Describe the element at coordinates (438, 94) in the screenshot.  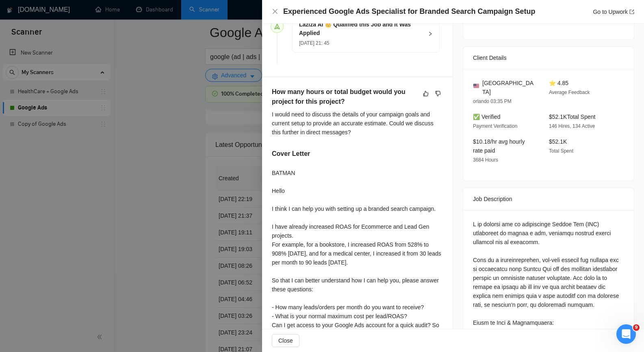
I see `span: dislike` at that location.